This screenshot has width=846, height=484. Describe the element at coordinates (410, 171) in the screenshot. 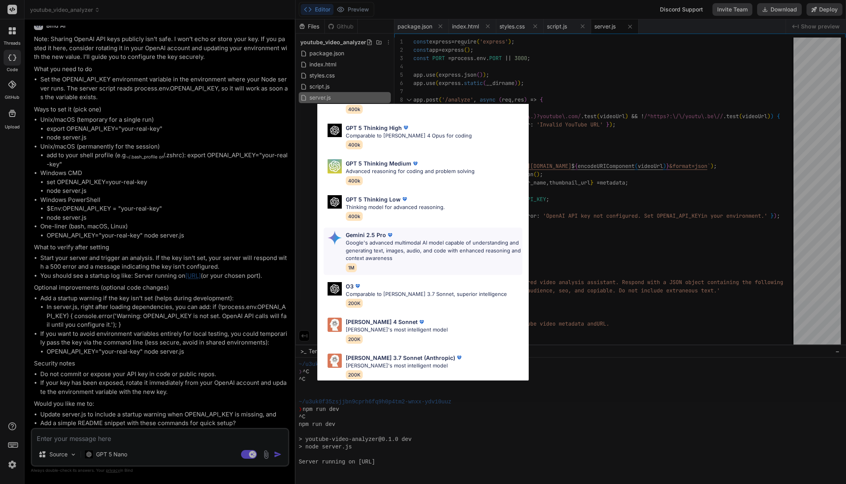

I see `p: Advanced reasoning for coding and problem solving` at that location.